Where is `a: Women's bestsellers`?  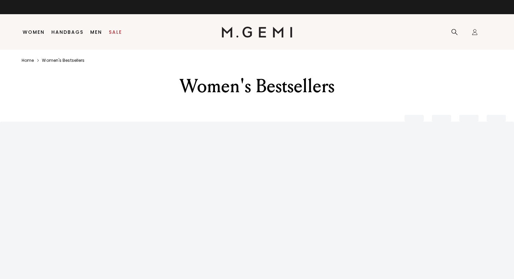 a: Women's bestsellers is located at coordinates (63, 60).